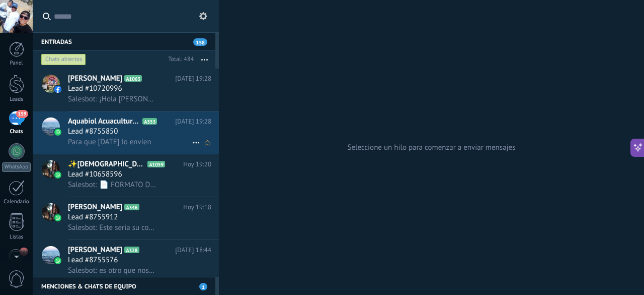 The image size is (644, 295). I want to click on span: Lead #8755576, so click(93, 260).